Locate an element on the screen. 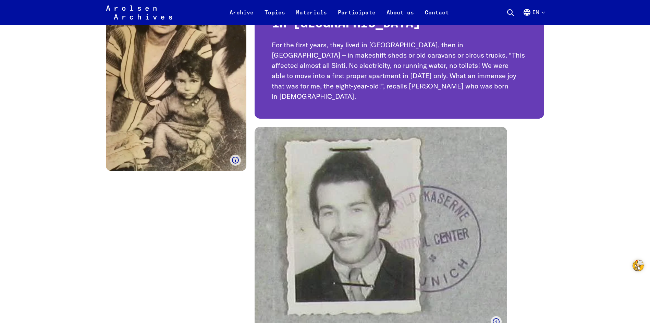 The image size is (650, 323). a: About us is located at coordinates (400, 16).